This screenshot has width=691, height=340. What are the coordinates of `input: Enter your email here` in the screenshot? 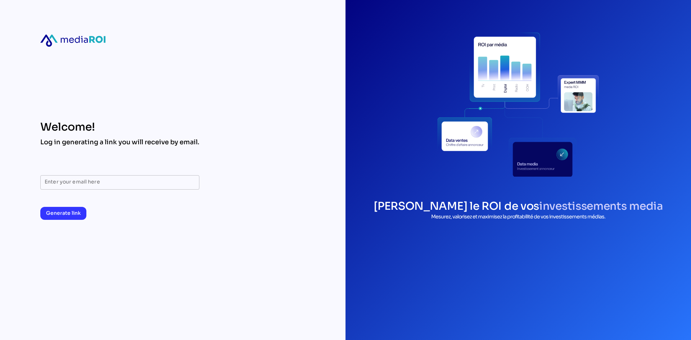 It's located at (120, 182).